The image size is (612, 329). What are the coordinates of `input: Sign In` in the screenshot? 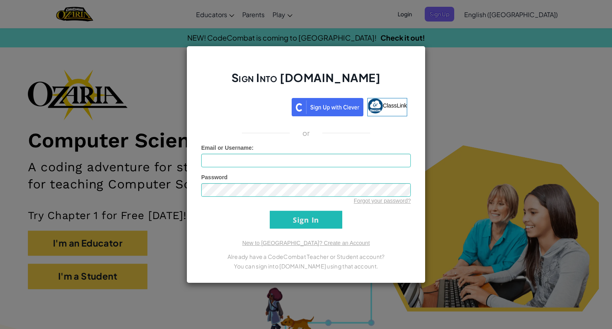 It's located at (306, 219).